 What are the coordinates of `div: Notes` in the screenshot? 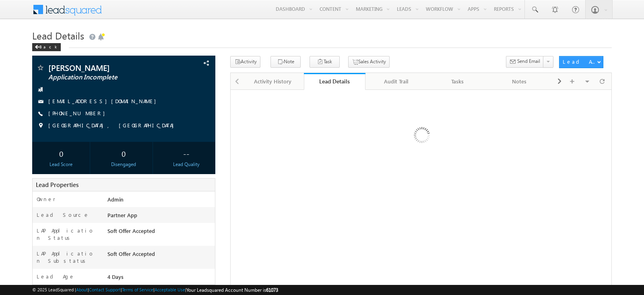 It's located at (518, 81).